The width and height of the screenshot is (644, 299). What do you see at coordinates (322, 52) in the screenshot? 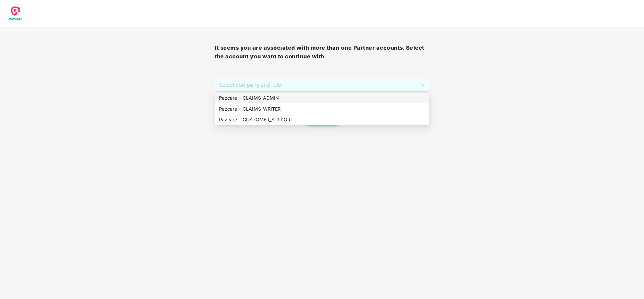
I see `h3: It seems you are associated with more than one Partner accounts. Select the account you want to c...` at bounding box center [322, 52].